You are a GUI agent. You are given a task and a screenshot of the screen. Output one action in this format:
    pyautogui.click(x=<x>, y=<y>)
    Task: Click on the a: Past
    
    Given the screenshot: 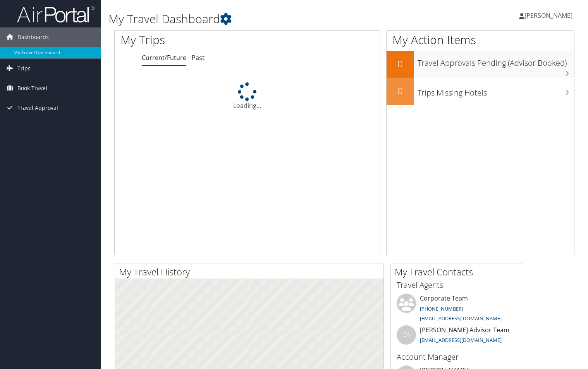 What is the action you would take?
    pyautogui.click(x=198, y=57)
    